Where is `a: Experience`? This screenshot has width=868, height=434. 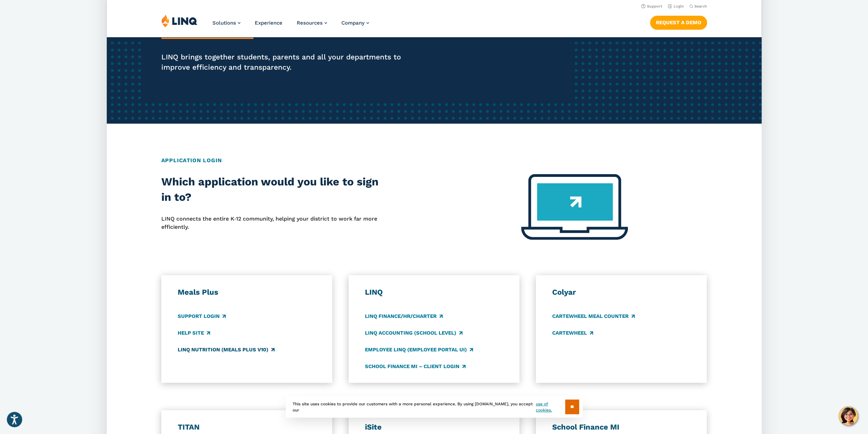 a: Experience is located at coordinates (268, 23).